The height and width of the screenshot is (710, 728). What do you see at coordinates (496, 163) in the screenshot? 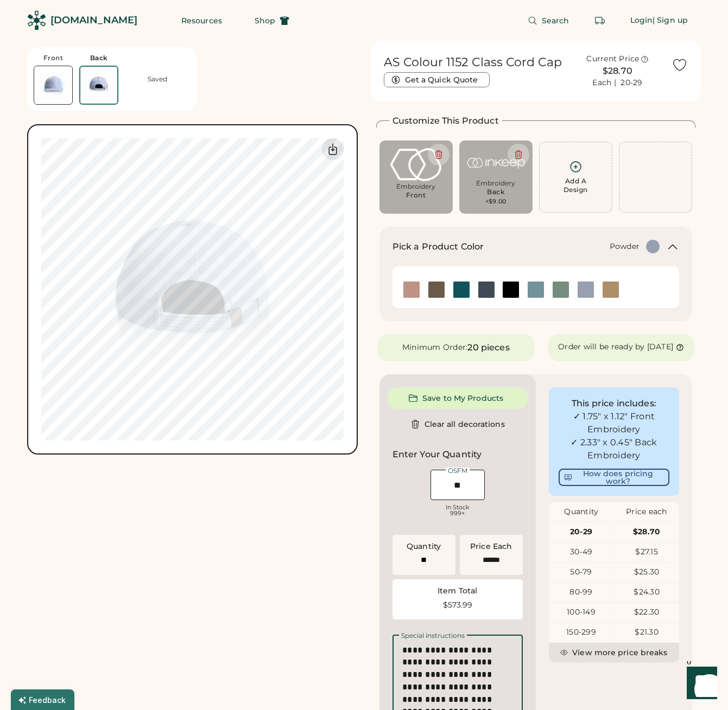
I see `img: NEW Logo - WHITE.svg` at bounding box center [496, 163].